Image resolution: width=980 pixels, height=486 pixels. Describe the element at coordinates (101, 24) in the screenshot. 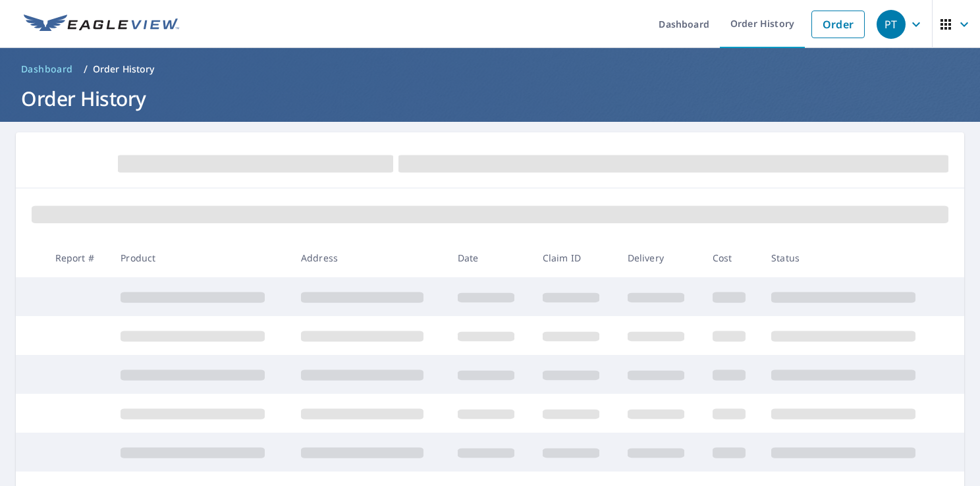

I see `img: EV Logo` at that location.